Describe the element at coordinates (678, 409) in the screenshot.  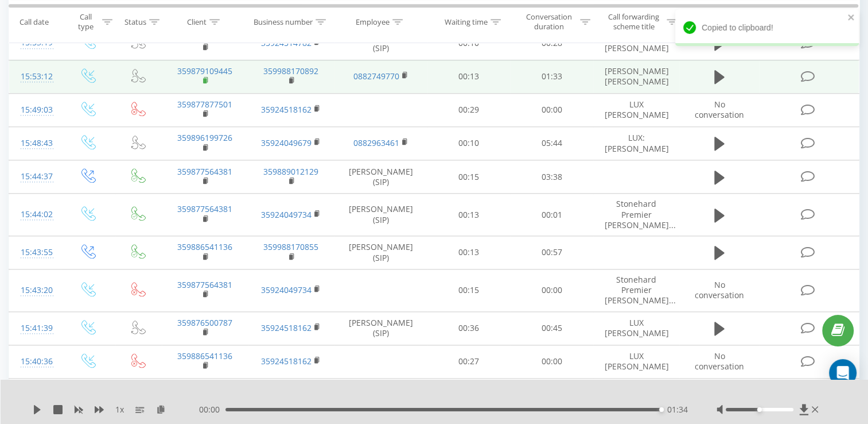
I see `span: 01:34` at that location.